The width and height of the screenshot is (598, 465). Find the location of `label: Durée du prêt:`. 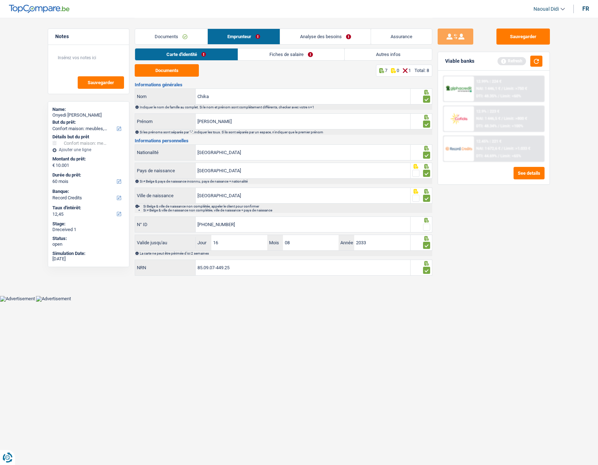

label: Durée du prêt: is located at coordinates (88, 175).